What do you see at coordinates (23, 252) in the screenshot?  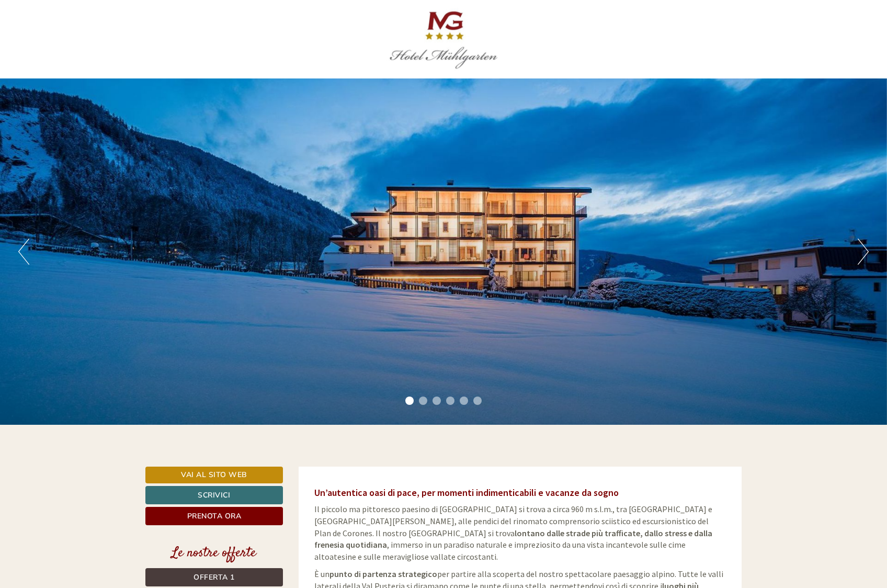 I see `button: Previous` at bounding box center [23, 252].